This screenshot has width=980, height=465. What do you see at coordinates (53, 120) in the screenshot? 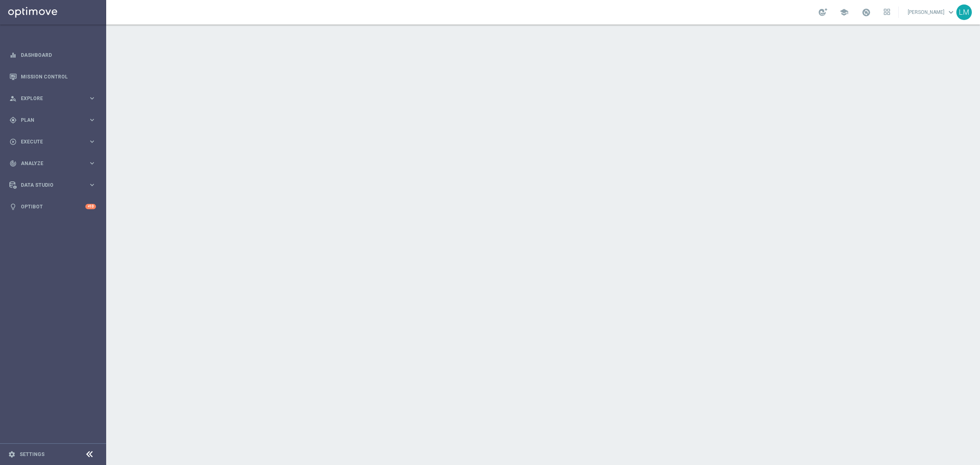
I see `button: gps_fixed Plan keyboard_arrow_right` at bounding box center [53, 120].